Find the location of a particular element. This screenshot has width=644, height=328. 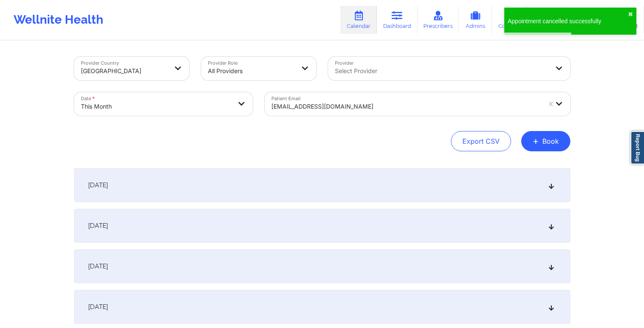

div: Appointment cancelled successfully is located at coordinates (568, 22).